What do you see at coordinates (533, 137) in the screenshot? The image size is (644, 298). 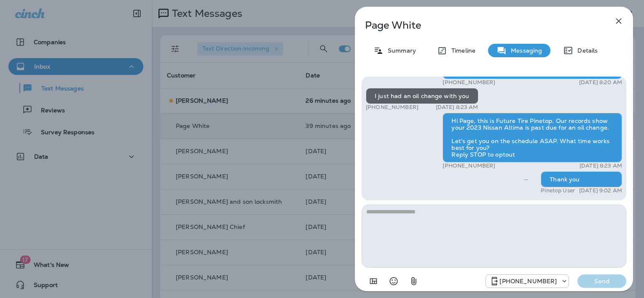 I see `div: Hi Page, this is Future Tire Pinetop. Our records show your 2023 Nissan Altima is past due for an...` at bounding box center [533, 137].